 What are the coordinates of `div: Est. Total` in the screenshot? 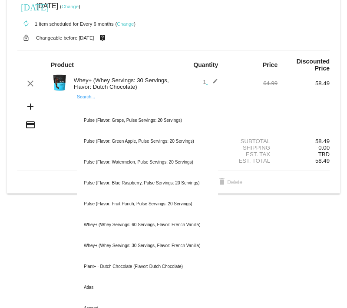 It's located at (252, 160).